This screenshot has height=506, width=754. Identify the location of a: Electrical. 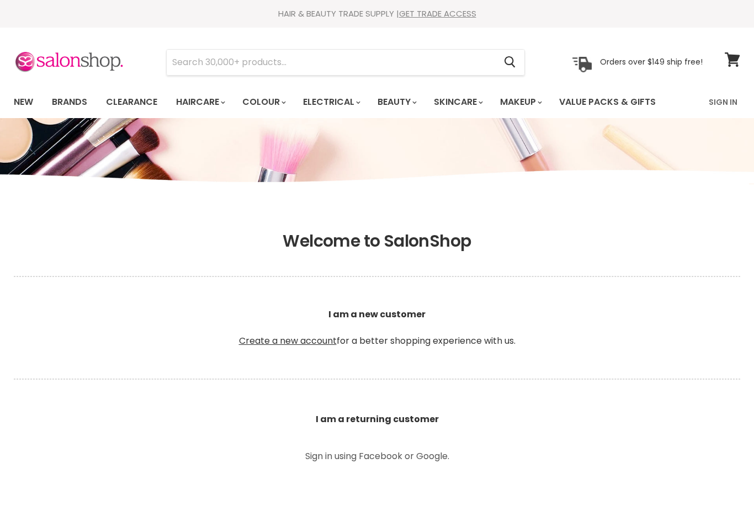
(331, 102).